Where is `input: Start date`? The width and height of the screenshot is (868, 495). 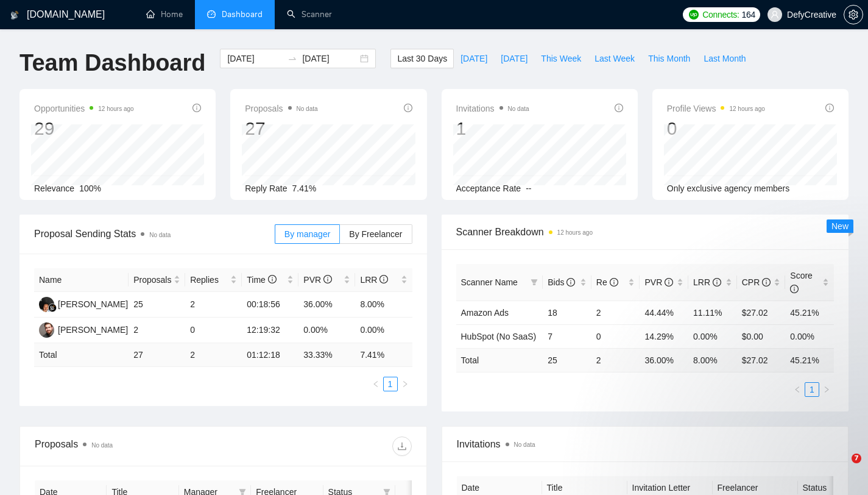 input: Start date is located at coordinates (255, 58).